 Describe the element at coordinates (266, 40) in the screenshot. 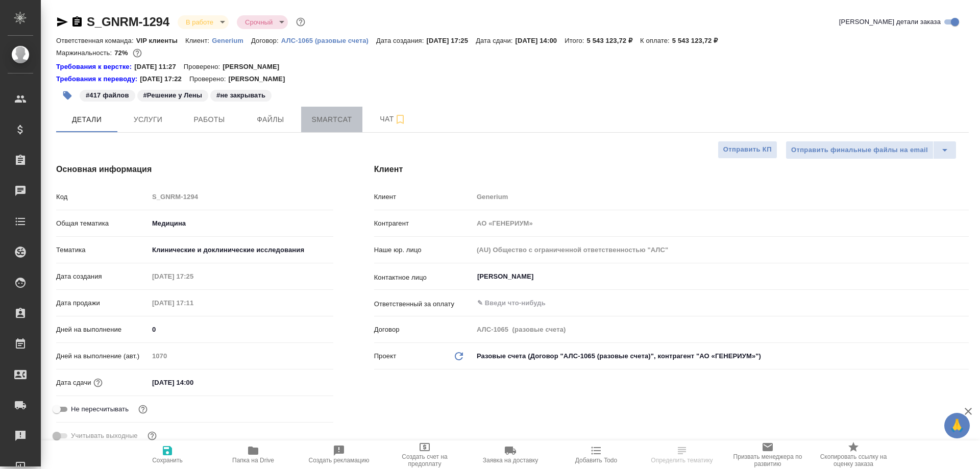

I see `p: Договор:` at that location.